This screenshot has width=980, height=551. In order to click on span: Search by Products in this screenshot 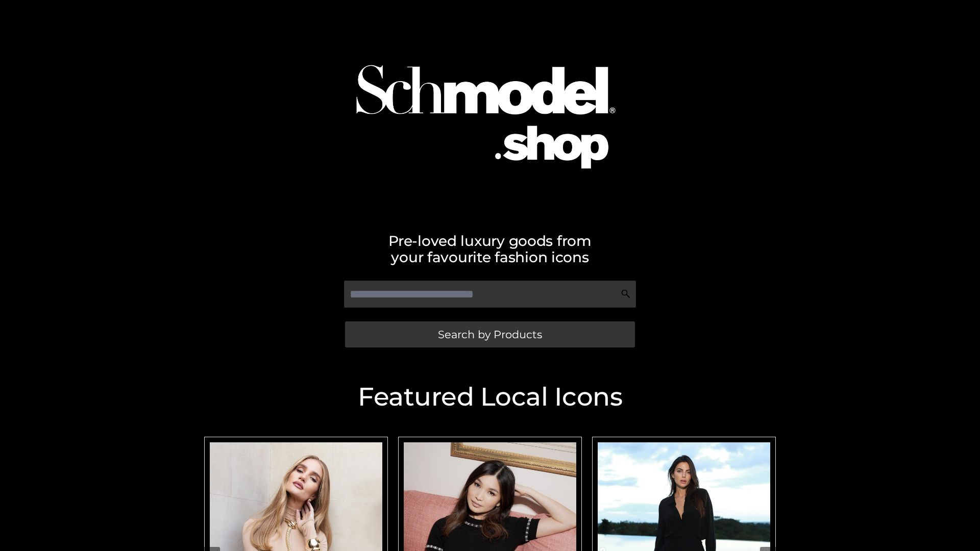, I will do `click(490, 334)`.